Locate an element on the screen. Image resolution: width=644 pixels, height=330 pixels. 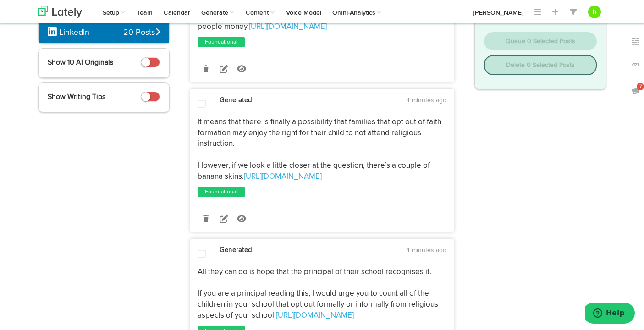
span: It means that there is finally a possibility that families that opt out of faith formation may en... is located at coordinates (320, 150).